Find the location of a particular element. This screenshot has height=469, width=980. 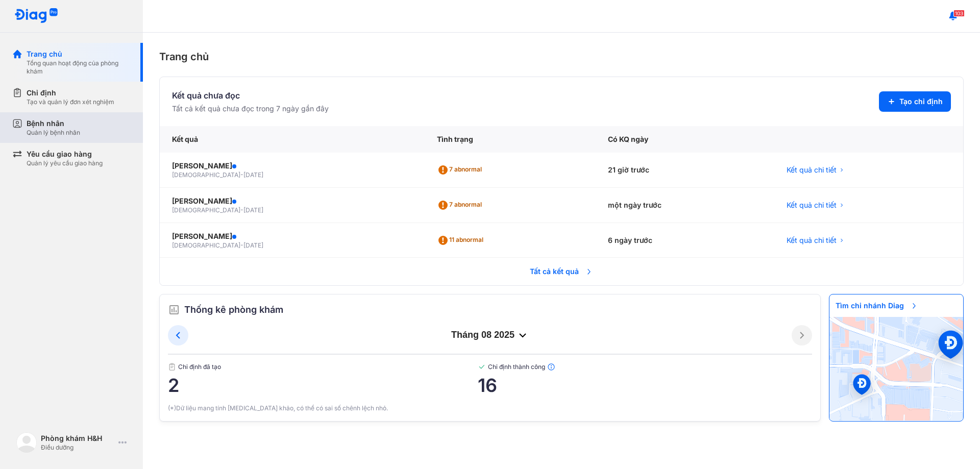

div: Quản lý bệnh nhân is located at coordinates (53, 132).